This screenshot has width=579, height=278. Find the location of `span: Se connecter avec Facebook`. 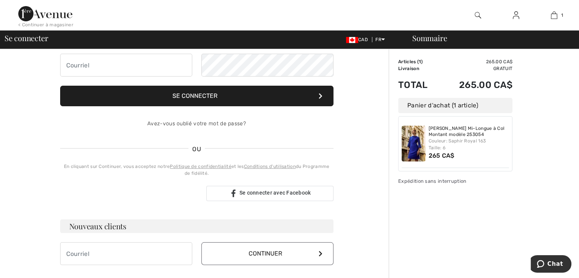

span: Se connecter avec Facebook is located at coordinates (275, 193).